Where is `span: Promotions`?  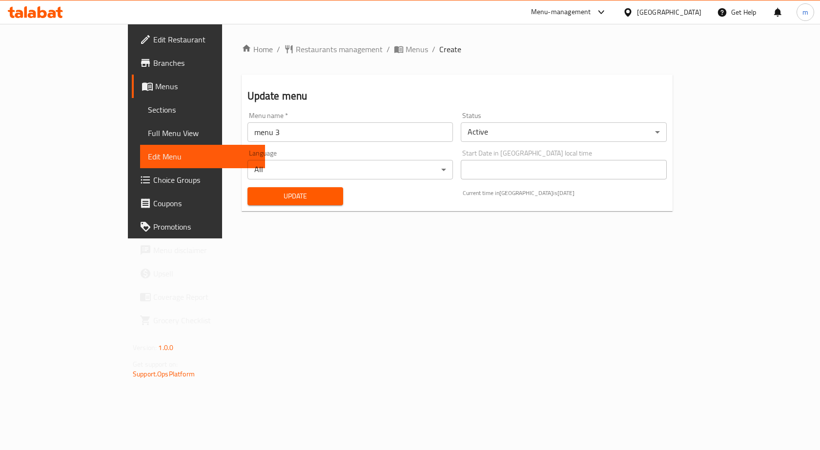
span: Promotions is located at coordinates (205, 227).